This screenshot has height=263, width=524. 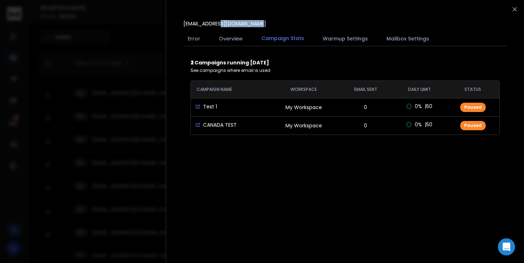 What do you see at coordinates (230, 107) in the screenshot?
I see `td: Test 1` at bounding box center [230, 107].